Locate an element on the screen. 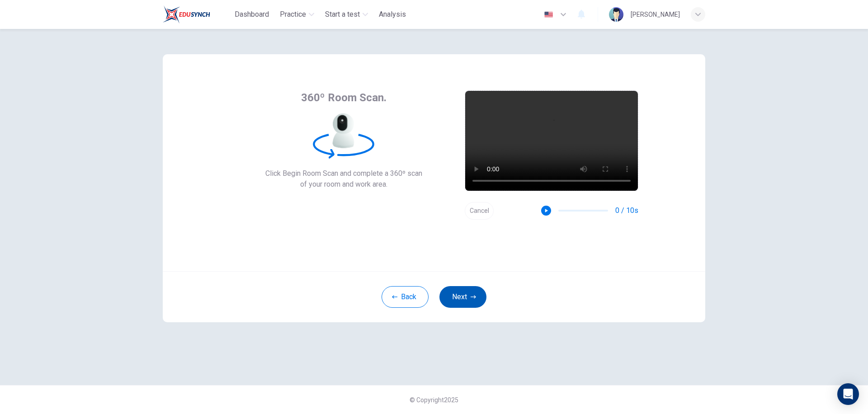  span: of your room and work area. is located at coordinates (344, 184).